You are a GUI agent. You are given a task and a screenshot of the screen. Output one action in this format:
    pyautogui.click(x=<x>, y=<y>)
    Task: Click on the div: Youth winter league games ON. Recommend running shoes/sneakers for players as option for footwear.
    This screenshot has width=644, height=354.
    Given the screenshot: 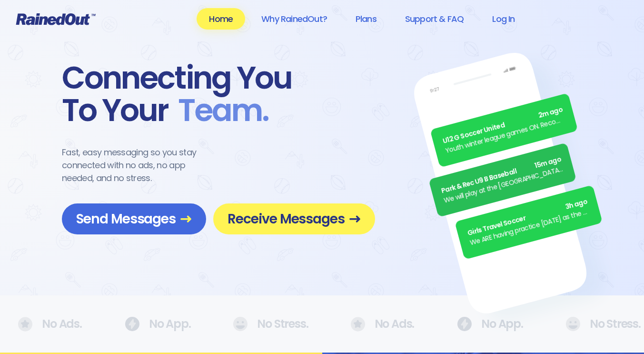 What is the action you would take?
    pyautogui.click(x=505, y=135)
    